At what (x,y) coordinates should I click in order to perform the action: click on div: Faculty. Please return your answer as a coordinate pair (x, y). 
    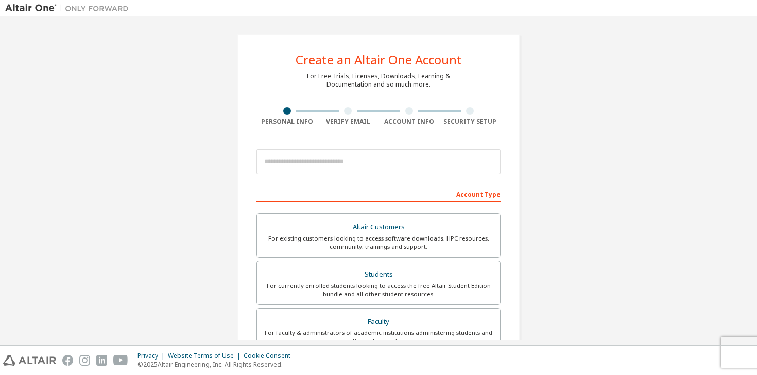
    Looking at the image, I should click on (379, 322).